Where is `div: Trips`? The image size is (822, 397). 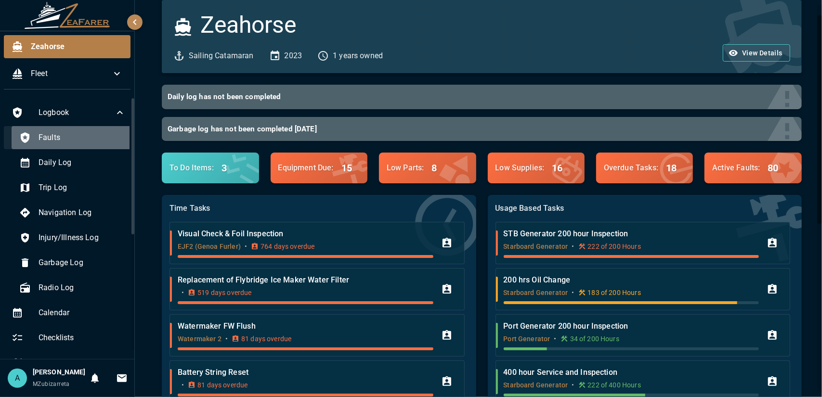 div: Trips is located at coordinates (68, 363).